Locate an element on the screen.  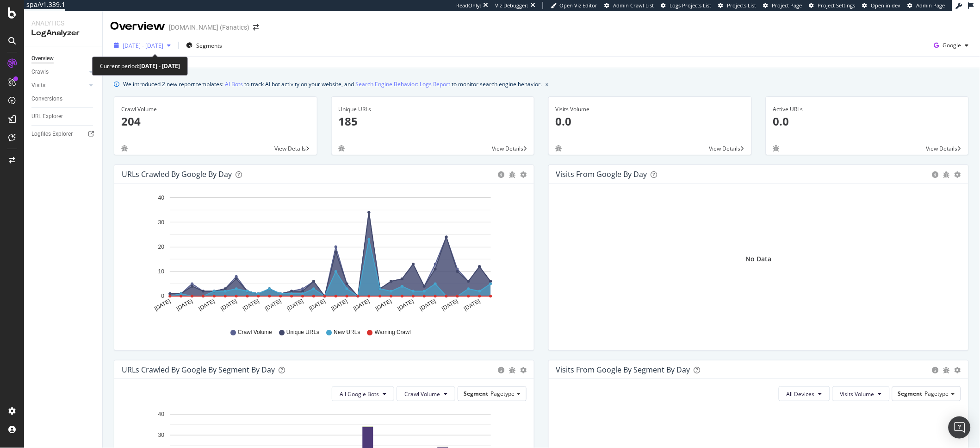
div: We introduced 2 new report templates: to track AI bot activity on your website, and to monitor se... is located at coordinates (332, 84).